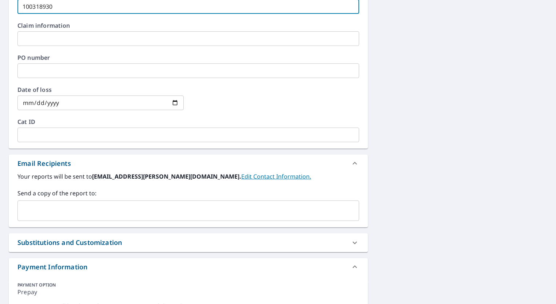  What do you see at coordinates (188, 58) in the screenshot?
I see `label: PO number` at bounding box center [188, 58].